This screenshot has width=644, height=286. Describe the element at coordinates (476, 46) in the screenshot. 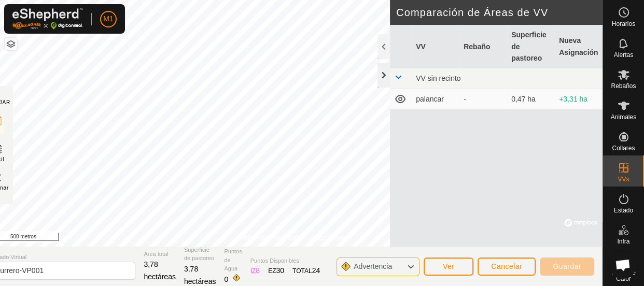

I see `font: Rebaño` at that location.